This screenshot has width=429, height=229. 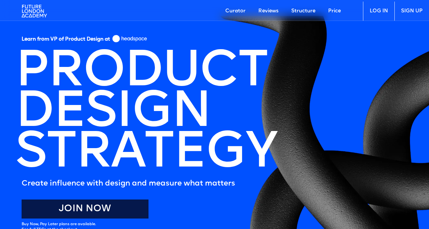 I want to click on a: Reviews, so click(x=269, y=11).